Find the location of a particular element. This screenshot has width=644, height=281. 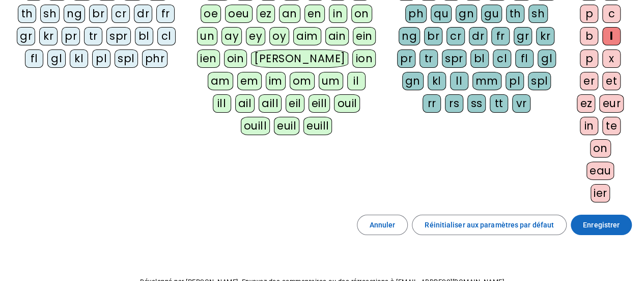

button: Annuler is located at coordinates (383, 225).